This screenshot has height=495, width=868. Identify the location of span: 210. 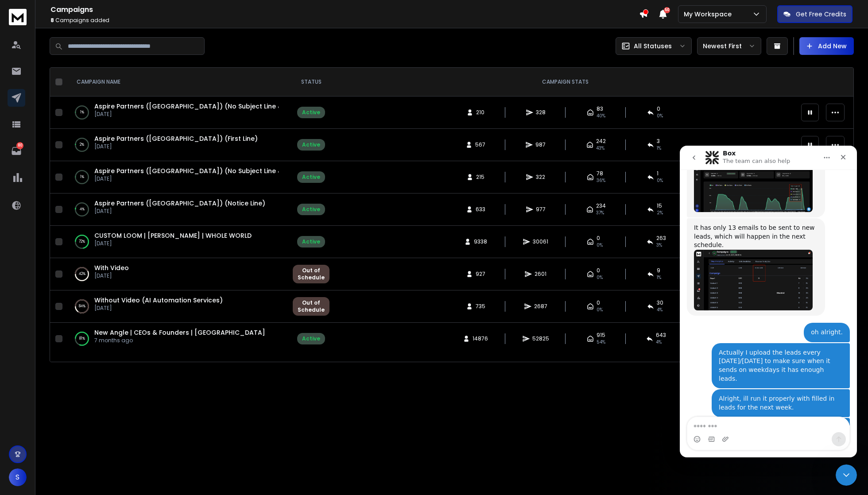
(481, 112).